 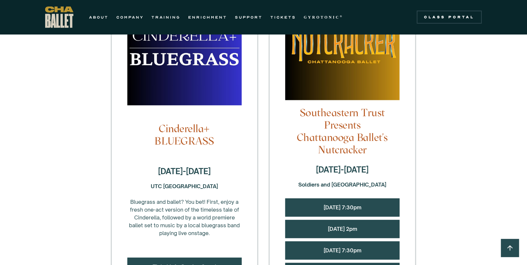 What do you see at coordinates (59, 17) in the screenshot?
I see `a: home` at bounding box center [59, 17].